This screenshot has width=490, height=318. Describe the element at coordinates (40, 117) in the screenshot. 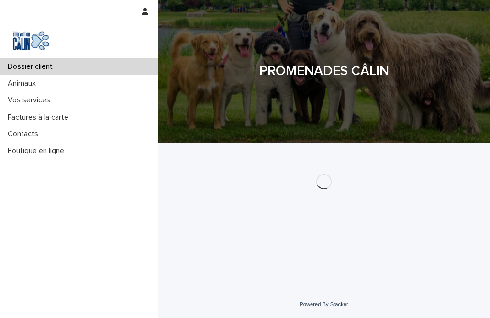

I see `p: Factures à la carte` at that location.